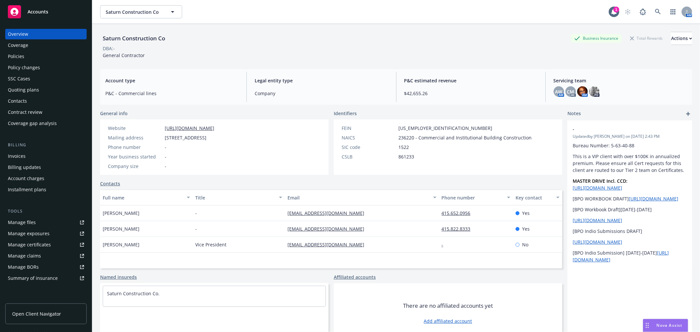  What do you see at coordinates (369, 147) in the screenshot?
I see `div: SIC code` at bounding box center [369, 147].